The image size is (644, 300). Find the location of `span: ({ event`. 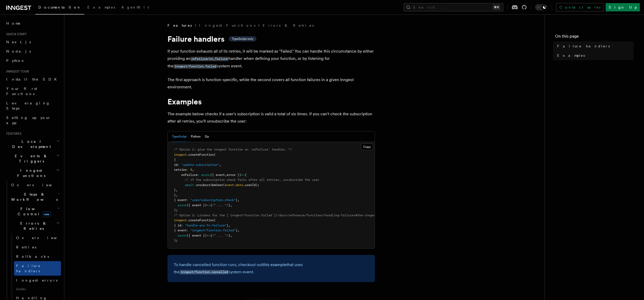

span: ({ event is located at coordinates (217, 175).